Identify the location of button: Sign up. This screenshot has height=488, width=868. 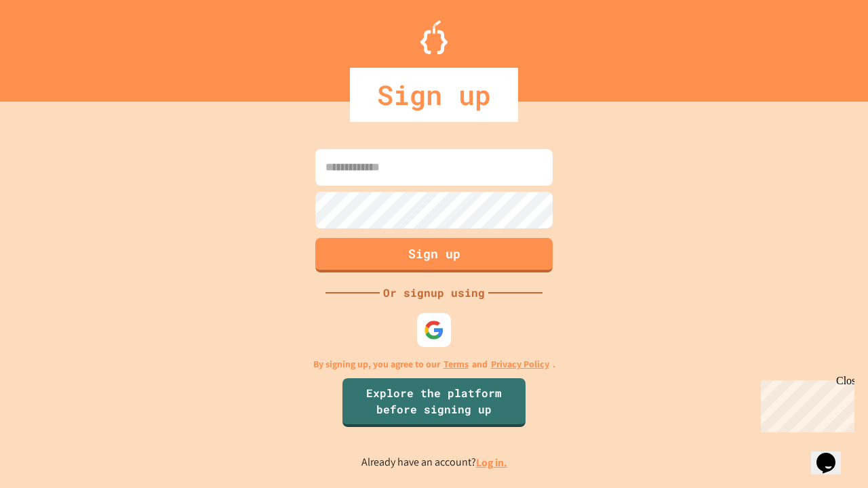
(434, 255).